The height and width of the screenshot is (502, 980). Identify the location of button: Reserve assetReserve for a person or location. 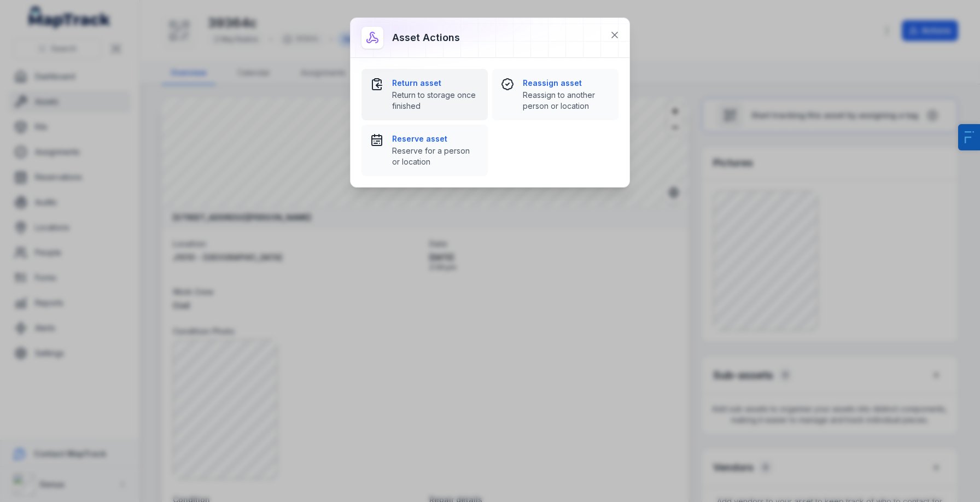
(424, 150).